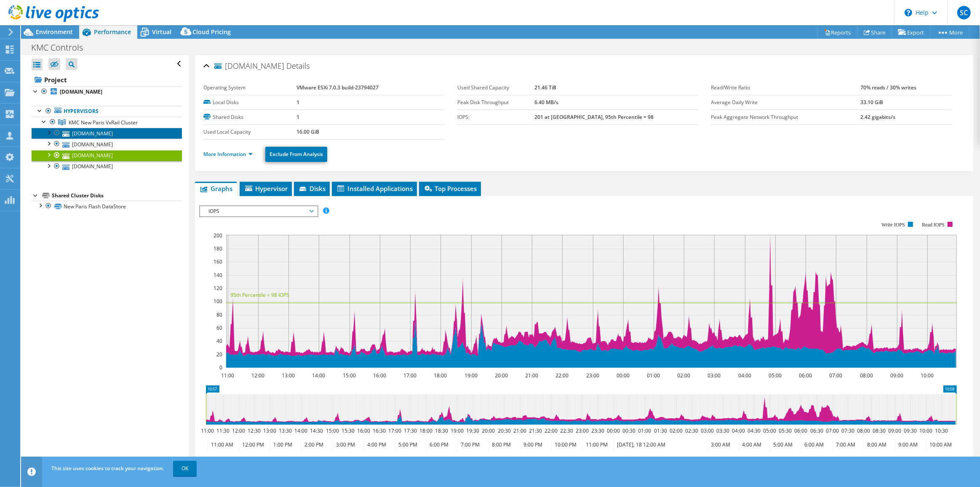 The image size is (980, 487). What do you see at coordinates (317, 431) in the screenshot?
I see `text: 14:30` at bounding box center [317, 431].